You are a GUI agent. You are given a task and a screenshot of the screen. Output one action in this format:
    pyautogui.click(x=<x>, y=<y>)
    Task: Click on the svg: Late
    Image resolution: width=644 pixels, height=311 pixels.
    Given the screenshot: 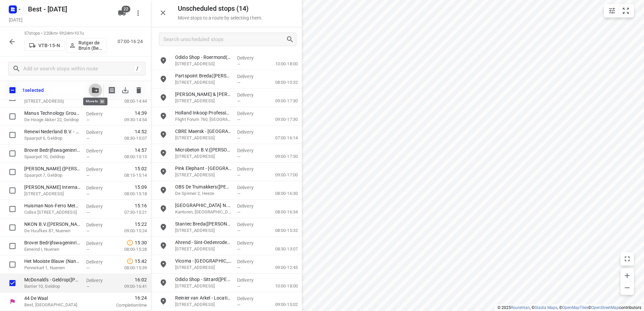 What is the action you would take?
    pyautogui.click(x=130, y=261)
    